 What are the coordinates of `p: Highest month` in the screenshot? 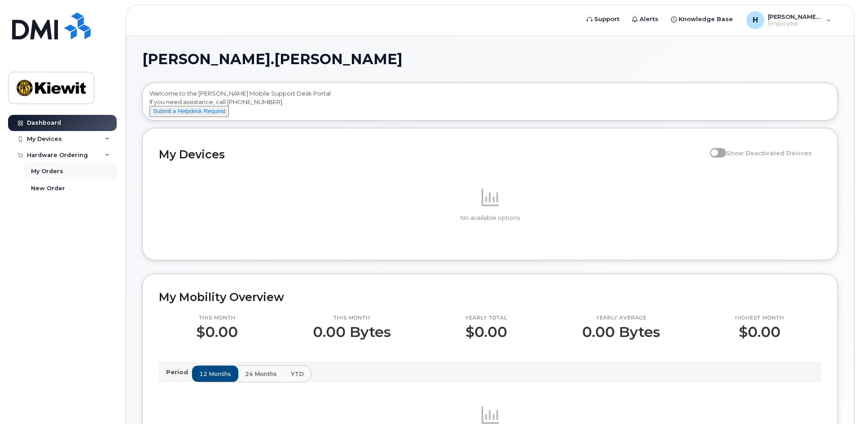 It's located at (759, 318).